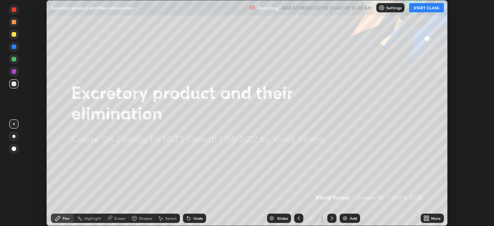 This screenshot has width=494, height=226. Describe the element at coordinates (381, 8) in the screenshot. I see `img: class-settings-icons` at that location.